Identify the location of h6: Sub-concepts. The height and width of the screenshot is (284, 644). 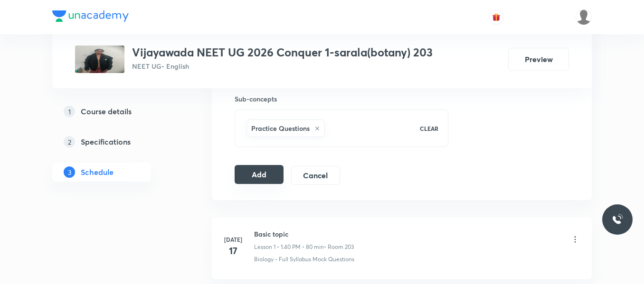
(342, 99).